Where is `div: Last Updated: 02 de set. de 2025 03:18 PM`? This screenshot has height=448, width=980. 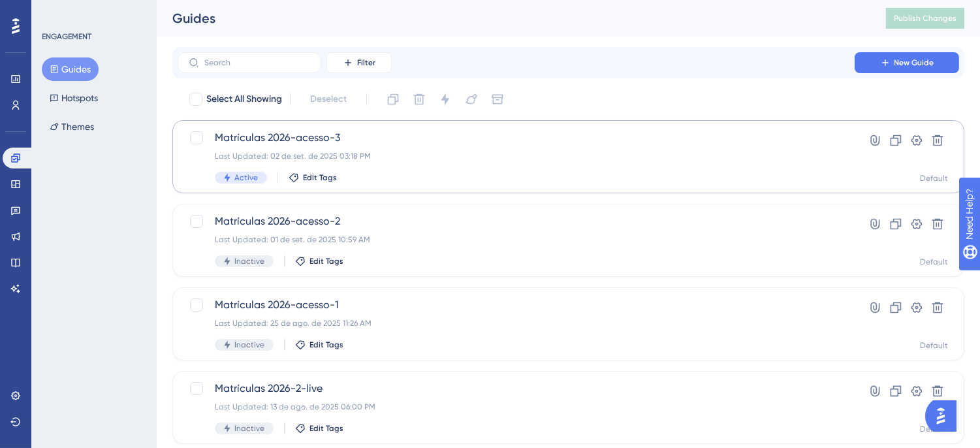
div: Last Updated: 02 de set. de 2025 03:18 PM is located at coordinates (515, 156).